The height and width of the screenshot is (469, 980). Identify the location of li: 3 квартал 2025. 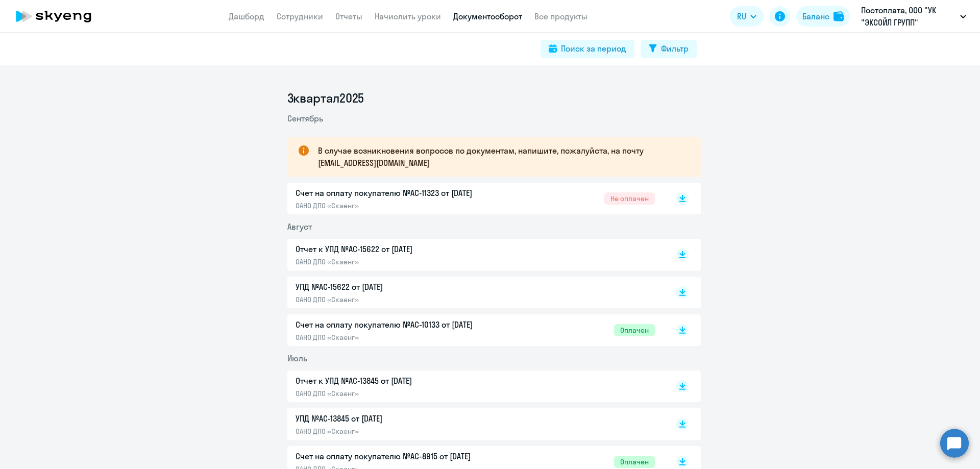
(494, 98).